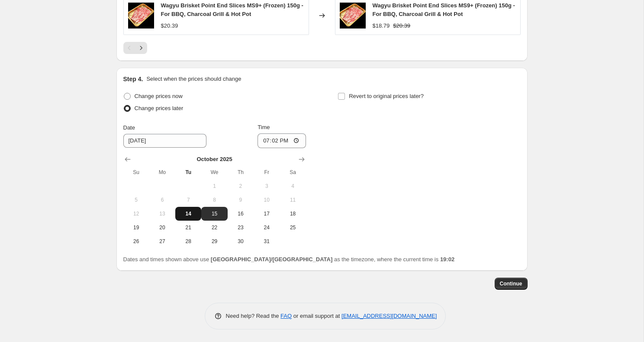  Describe the element at coordinates (267, 187) in the screenshot. I see `button: Friday October 3 2025` at that location.